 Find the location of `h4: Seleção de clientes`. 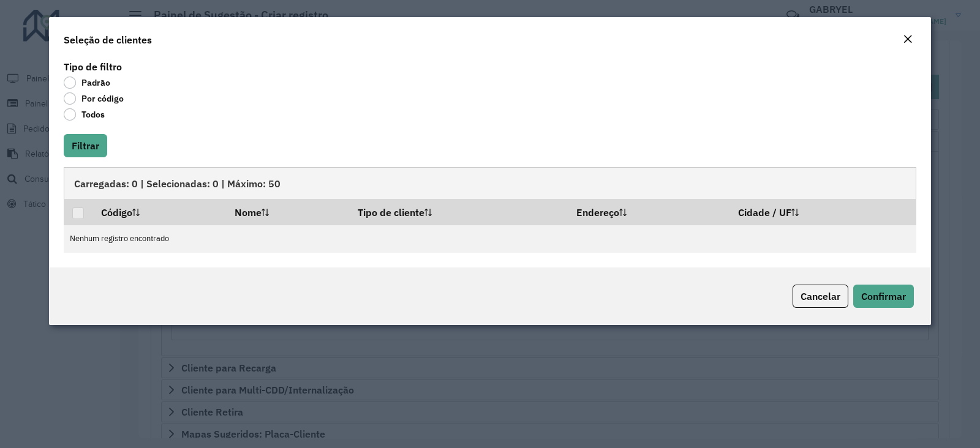

h4: Seleção de clientes is located at coordinates (108, 40).